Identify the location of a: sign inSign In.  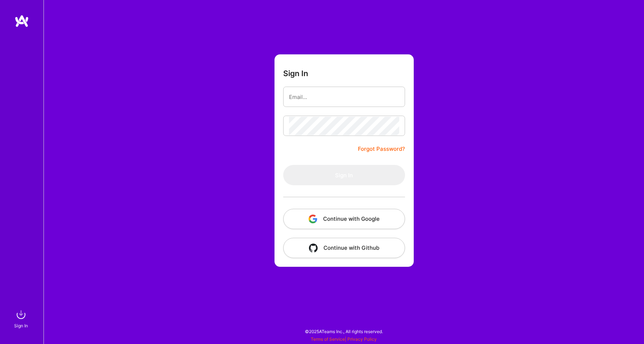
(22, 318).